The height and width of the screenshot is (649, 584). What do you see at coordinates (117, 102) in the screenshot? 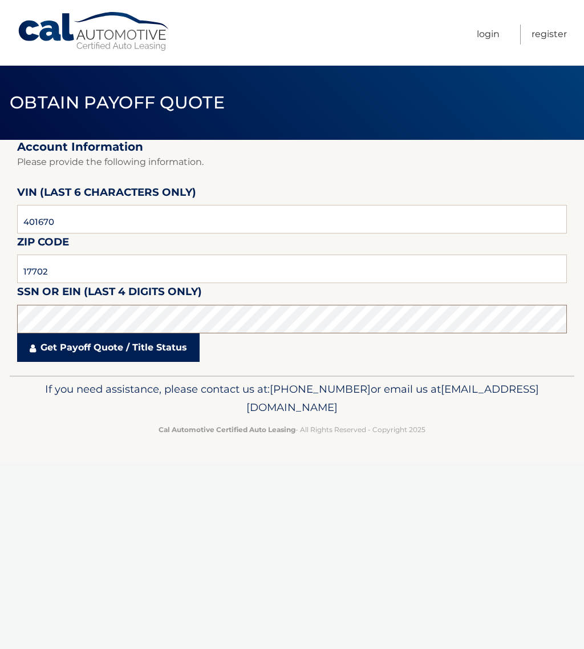
I see `span: Obtain Payoff Quote` at bounding box center [117, 102].